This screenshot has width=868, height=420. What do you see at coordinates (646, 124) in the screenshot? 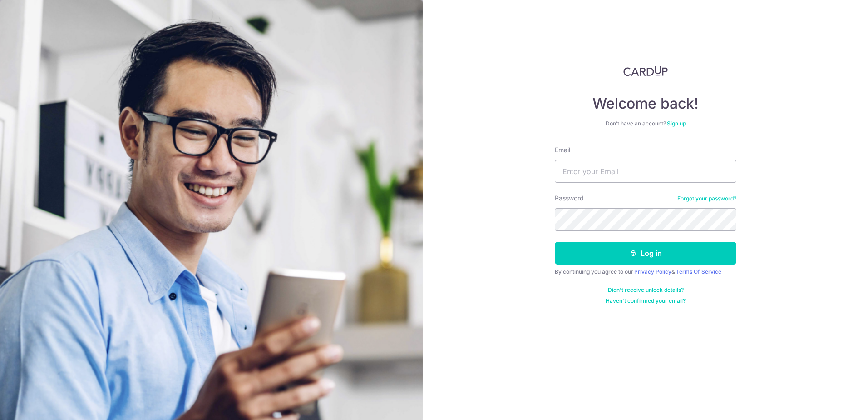
I see `div: Don’t have an account?` at bounding box center [646, 124].